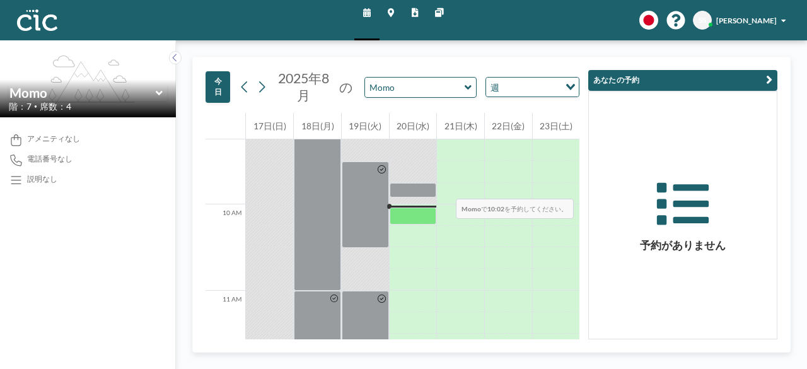 Image resolution: width=807 pixels, height=369 pixels. I want to click on div: 20日(水), so click(413, 126).